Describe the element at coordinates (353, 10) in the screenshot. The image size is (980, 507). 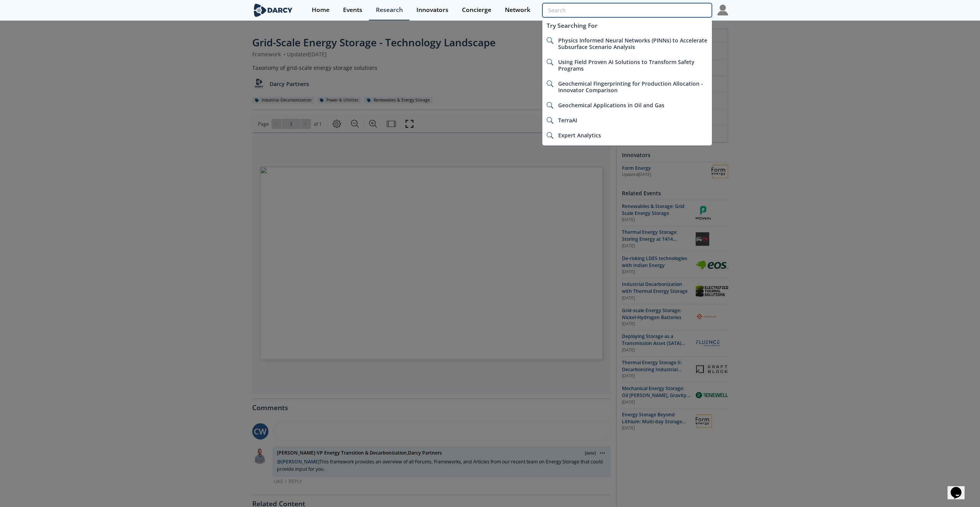
I see `div: Events` at that location.